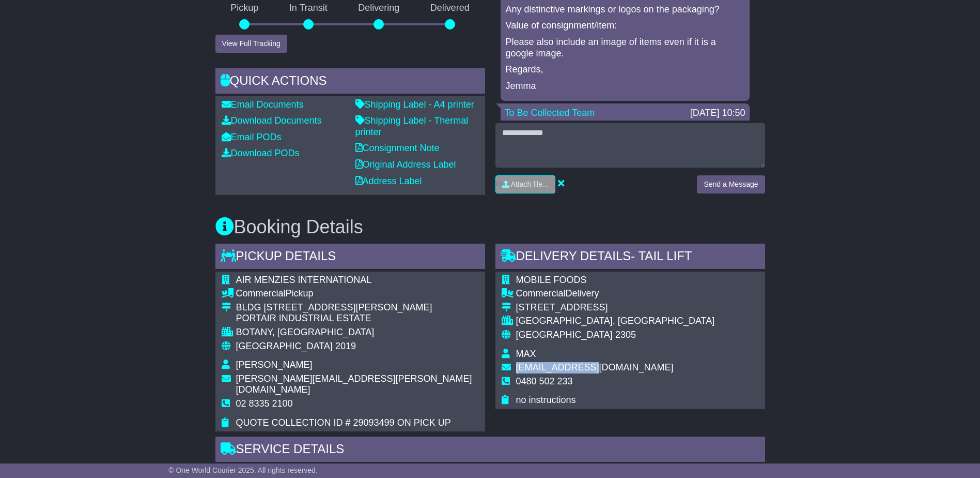 This screenshot has width=980, height=478. I want to click on a: Email PODs, so click(252, 137).